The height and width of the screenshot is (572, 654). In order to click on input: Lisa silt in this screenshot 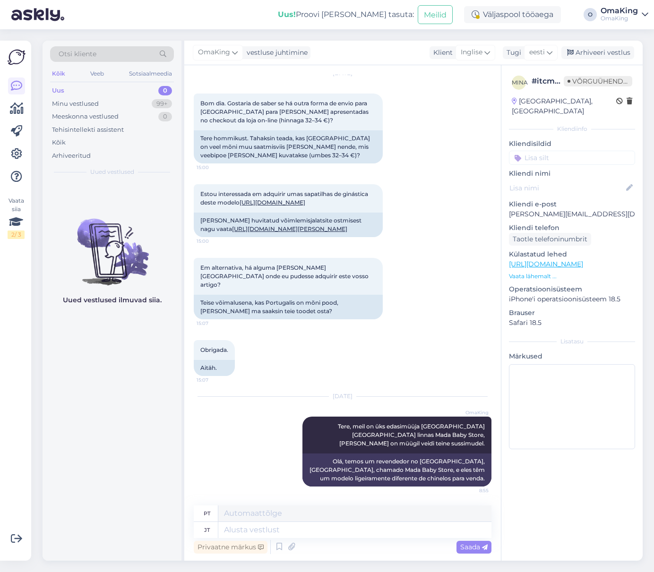, I will do `click(571, 158)`.